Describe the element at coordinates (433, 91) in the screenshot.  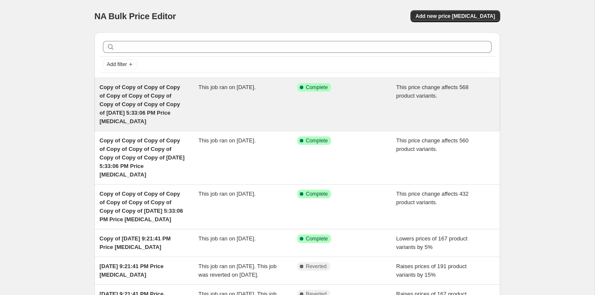
I see `span: This price change affects 568 product variants.` at that location.